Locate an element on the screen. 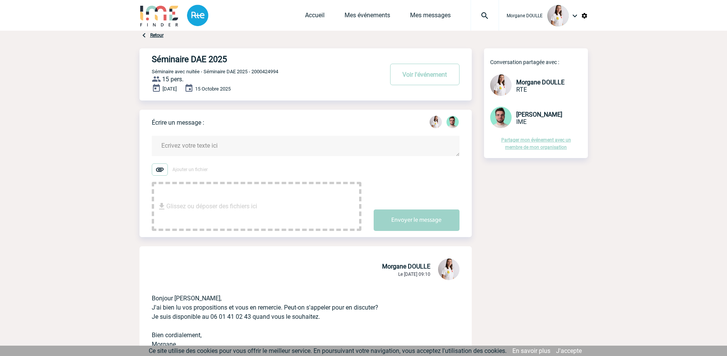 This screenshot has height=356, width=727. a: Mes événements is located at coordinates (367, 17).